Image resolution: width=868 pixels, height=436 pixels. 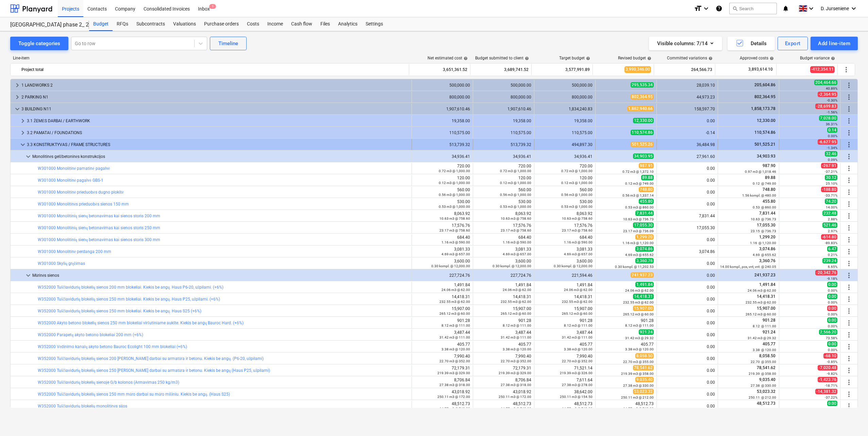 I want to click on small: 0.21%, so click(x=833, y=255).